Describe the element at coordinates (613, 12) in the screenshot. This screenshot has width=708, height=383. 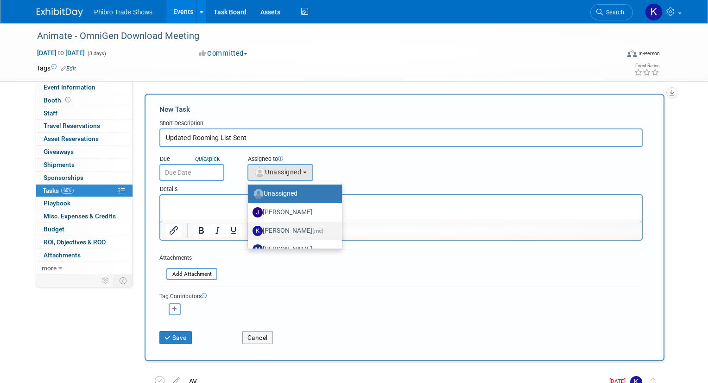
I see `span: Search` at that location.